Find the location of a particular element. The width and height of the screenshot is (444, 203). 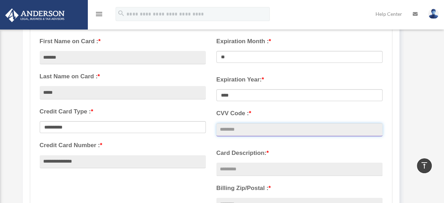

i: menu is located at coordinates (99, 14).